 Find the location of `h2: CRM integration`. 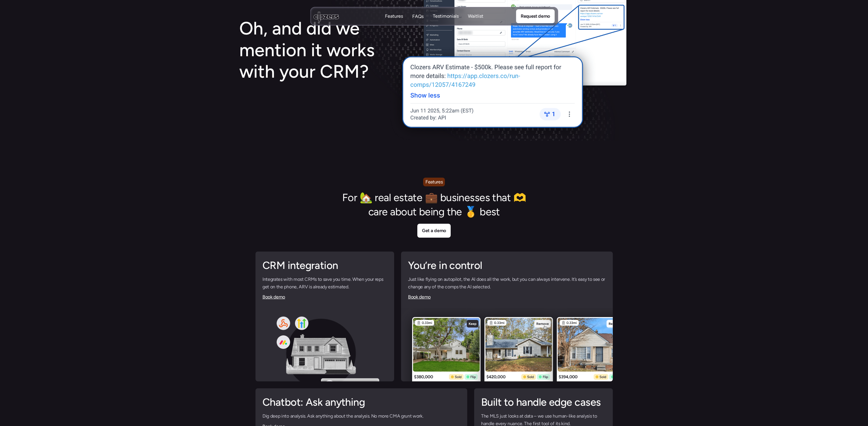

h2: CRM integration is located at coordinates (324, 265).